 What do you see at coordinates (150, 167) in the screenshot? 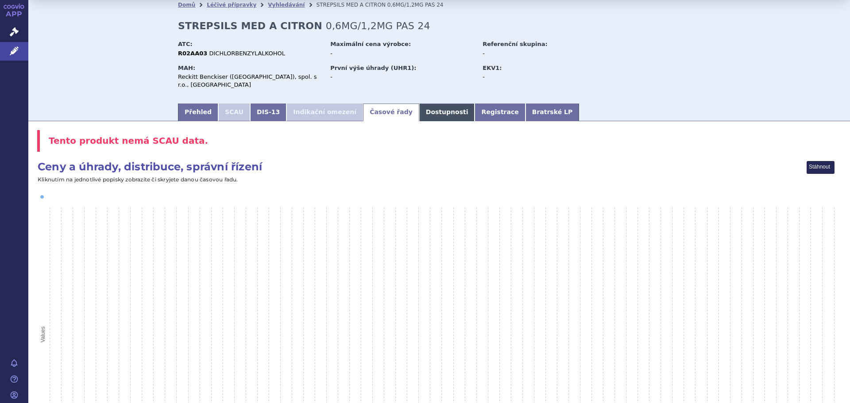
I see `span: Ceny a úhrady, distribuce, správní řízení` at bounding box center [150, 167].